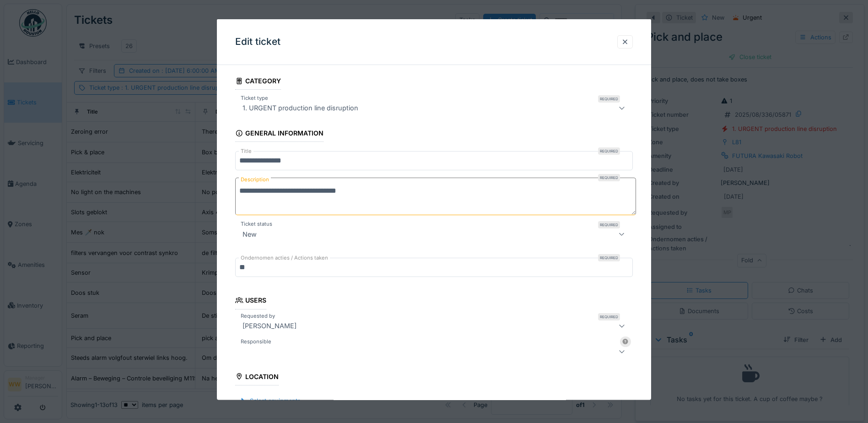  What do you see at coordinates (258, 82) in the screenshot?
I see `div: Category` at bounding box center [258, 82].